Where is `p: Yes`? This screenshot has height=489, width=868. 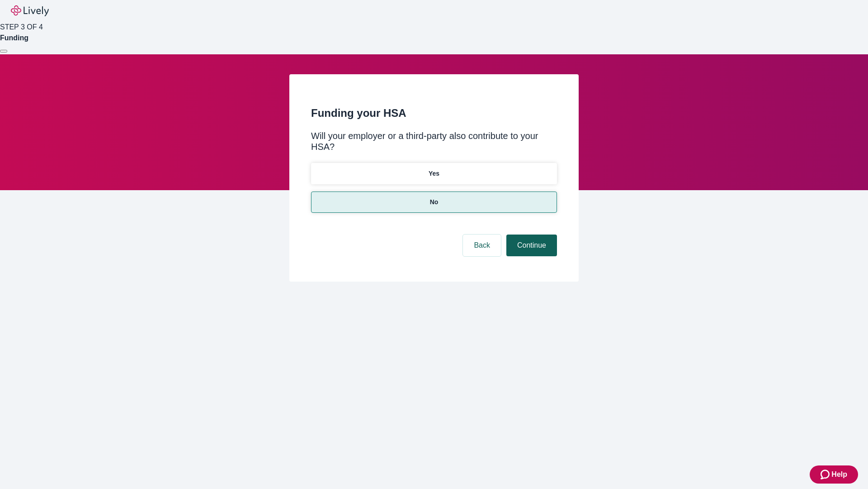
p: Yes is located at coordinates (434, 173).